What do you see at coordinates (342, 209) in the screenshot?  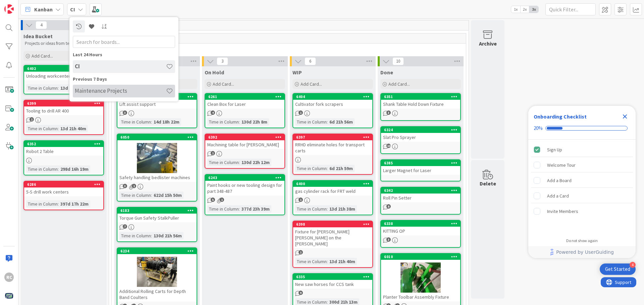 I see `div: 13d 21h 38m` at bounding box center [342, 209].